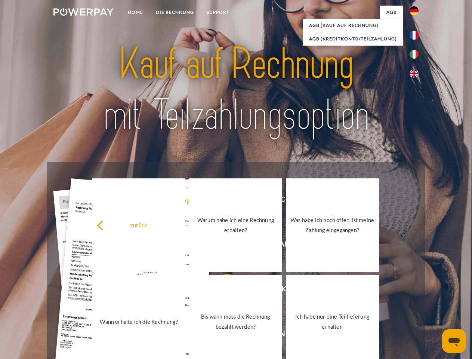 Image resolution: width=472 pixels, height=359 pixels. What do you see at coordinates (175, 12) in the screenshot?
I see `a: DIE RECHNUNG` at bounding box center [175, 12].